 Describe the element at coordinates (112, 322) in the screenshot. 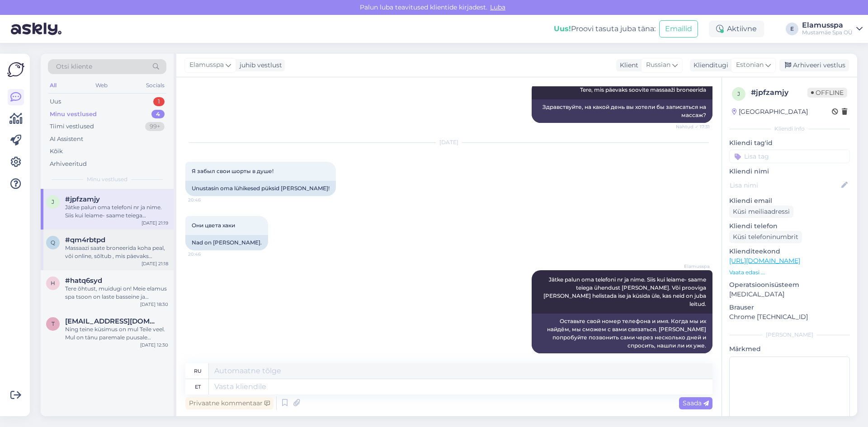

I see `span: toomas.tamm.006@gmail.com` at that location.